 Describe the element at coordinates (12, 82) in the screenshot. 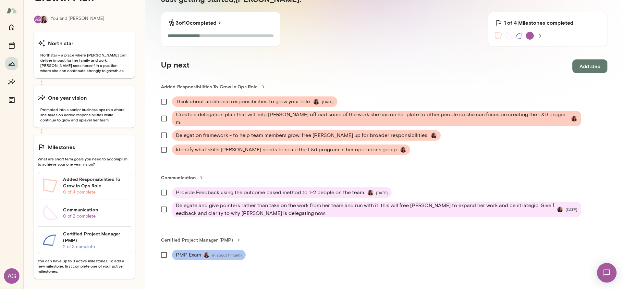

I see `button: Insights` at that location.